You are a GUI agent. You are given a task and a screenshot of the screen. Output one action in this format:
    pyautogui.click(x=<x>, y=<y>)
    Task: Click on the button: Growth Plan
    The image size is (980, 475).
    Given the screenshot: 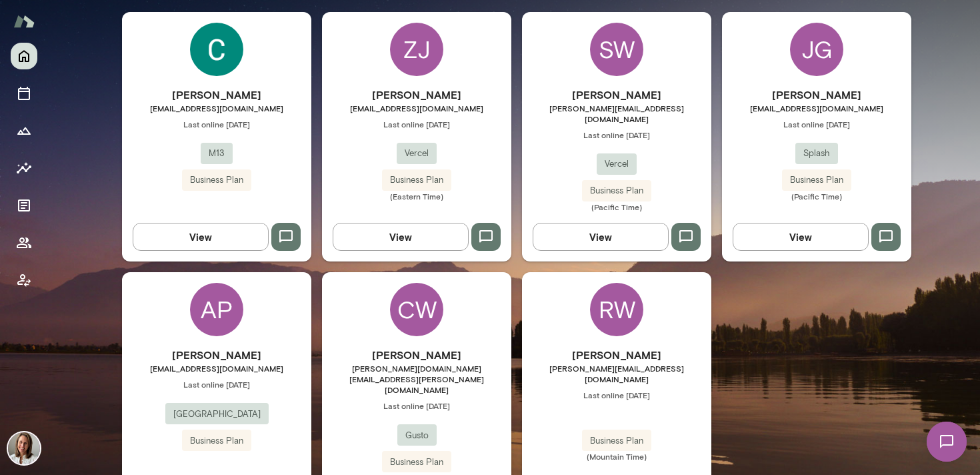 What is the action you would take?
    pyautogui.click(x=24, y=131)
    